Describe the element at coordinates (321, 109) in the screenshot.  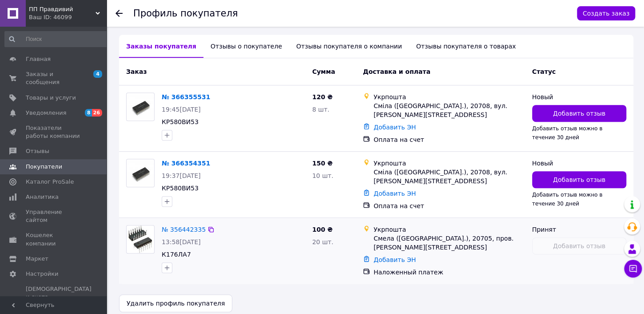
I see `span: 8 шт.` at that location.